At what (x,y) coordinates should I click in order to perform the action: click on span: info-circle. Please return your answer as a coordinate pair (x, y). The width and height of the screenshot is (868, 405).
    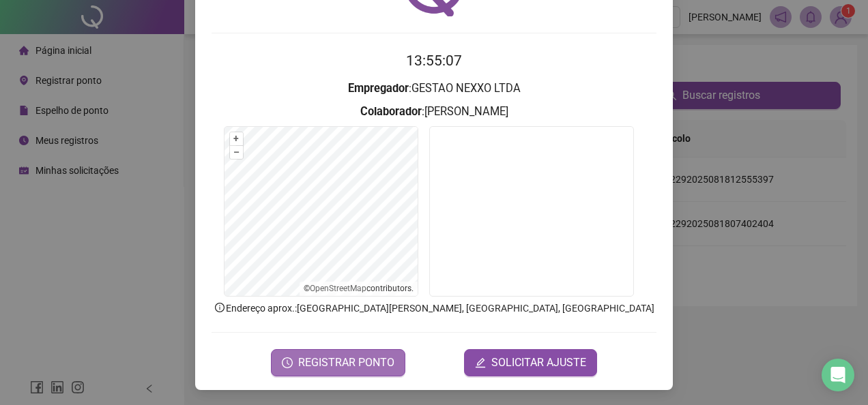
    Looking at the image, I should click on (220, 308).